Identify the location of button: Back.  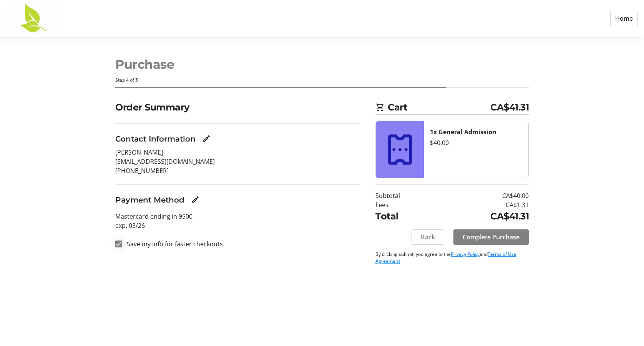
(428, 237).